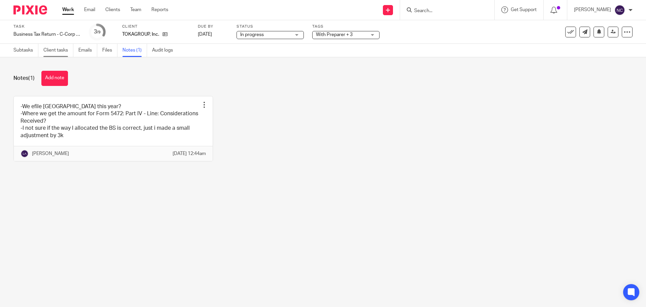  Describe the element at coordinates (524, 10) in the screenshot. I see `span: Get Support` at that location.